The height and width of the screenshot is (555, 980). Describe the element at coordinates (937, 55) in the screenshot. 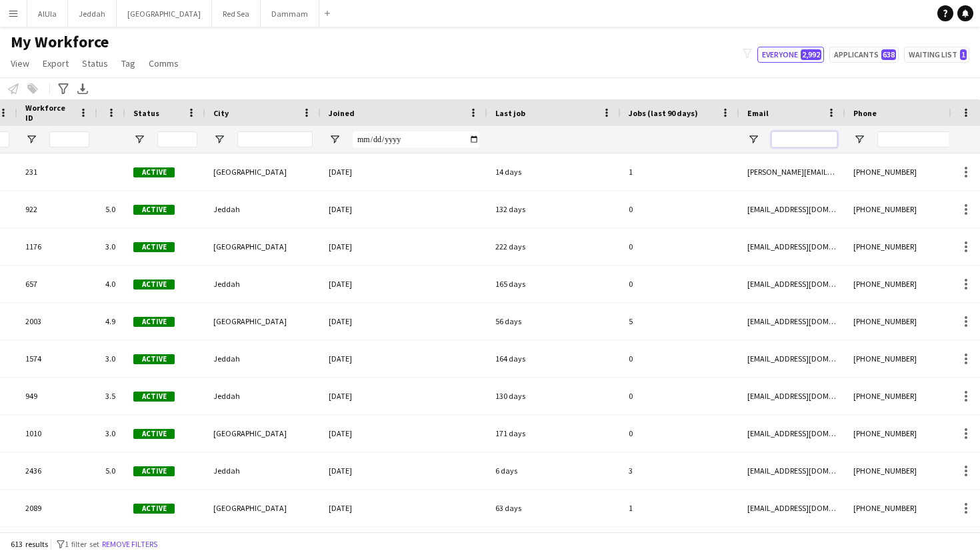

I see `button: Waiting list1` at that location.